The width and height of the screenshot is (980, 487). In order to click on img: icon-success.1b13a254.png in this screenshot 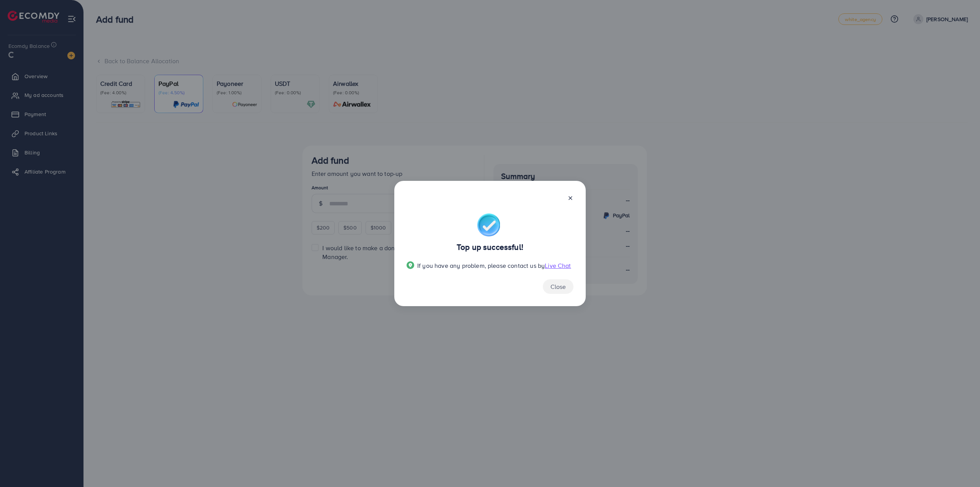, I will do `click(489, 225)`.